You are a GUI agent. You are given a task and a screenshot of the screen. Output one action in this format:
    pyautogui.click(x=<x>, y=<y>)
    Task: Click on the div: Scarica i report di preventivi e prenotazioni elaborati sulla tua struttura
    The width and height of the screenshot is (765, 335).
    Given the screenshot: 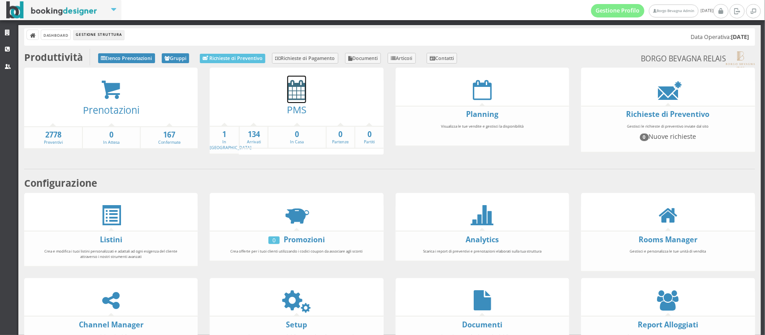 What is the action you would take?
    pyautogui.click(x=482, y=251)
    